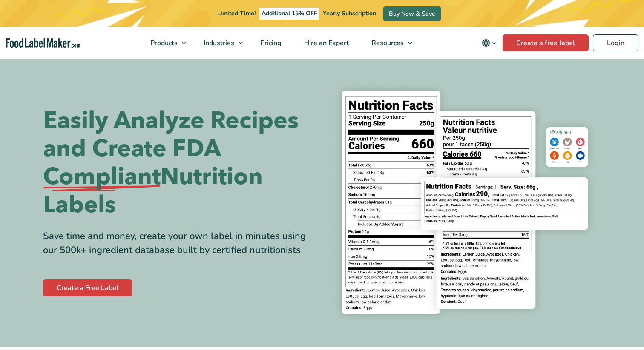 The width and height of the screenshot is (644, 350). What do you see at coordinates (236, 13) in the screenshot?
I see `span: Limited Time!` at bounding box center [236, 13].